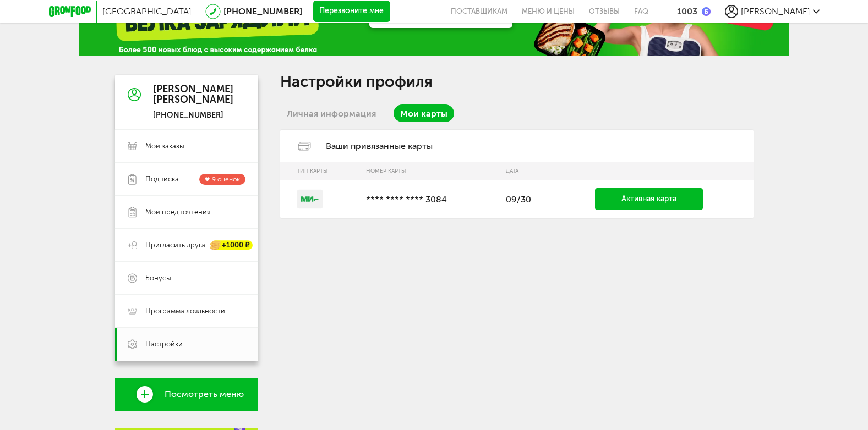 The width and height of the screenshot is (868, 430). What do you see at coordinates (430, 171) in the screenshot?
I see `th: Номер карты` at bounding box center [430, 171].